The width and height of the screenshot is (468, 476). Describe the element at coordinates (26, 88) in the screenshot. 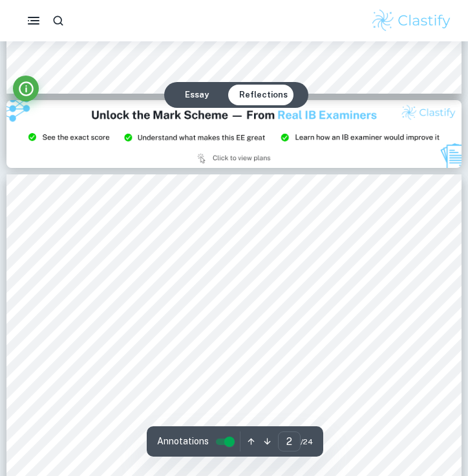

I see `button: Info` at that location.